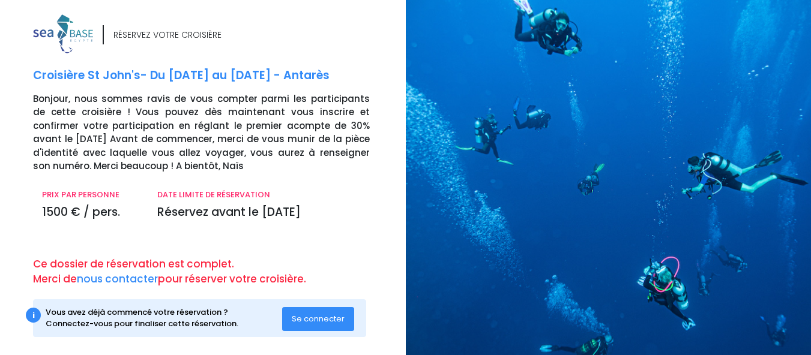  I want to click on p: PRIX PAR PERSONNE, so click(91, 195).